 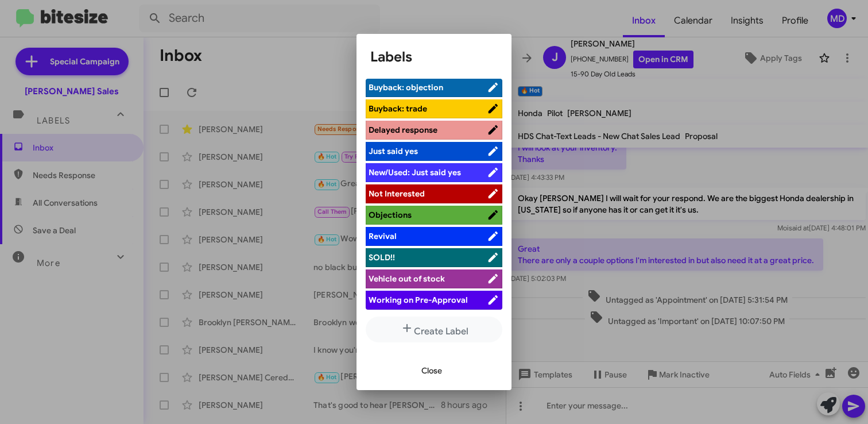 I want to click on span: Not Interested, so click(x=397, y=193).